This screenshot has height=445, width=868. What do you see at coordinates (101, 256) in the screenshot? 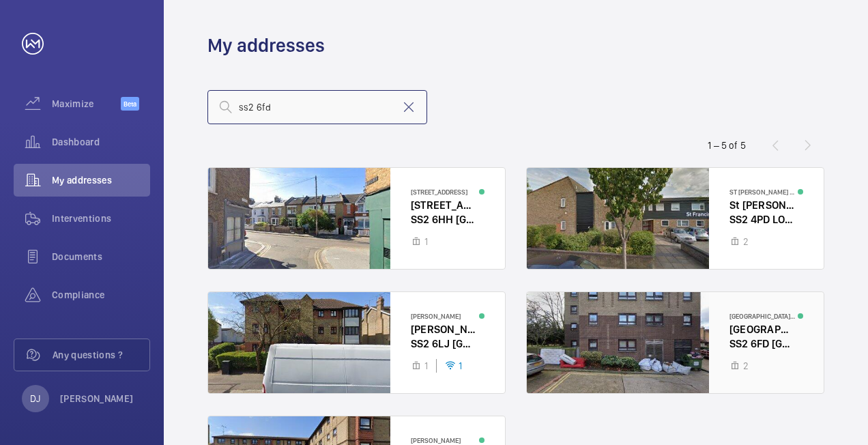
I see `span: Documents` at bounding box center [101, 256].